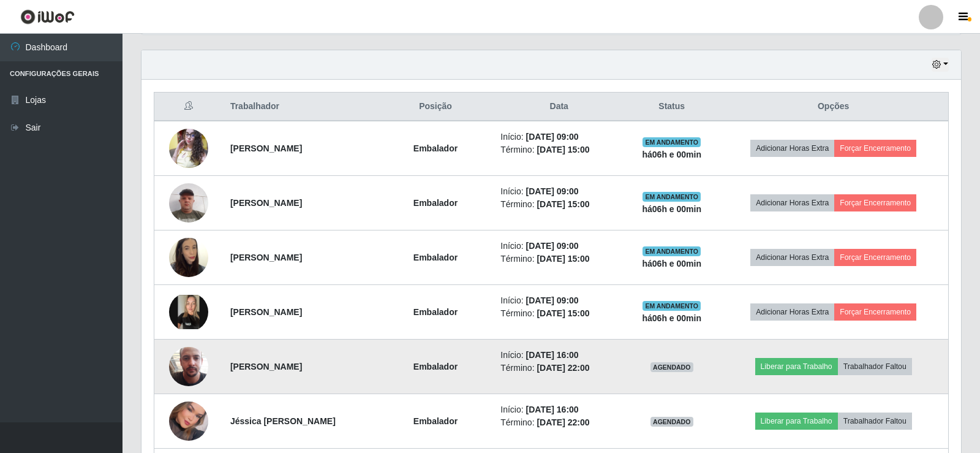 Image resolution: width=980 pixels, height=453 pixels. I want to click on img: 1723336492813.jpeg, so click(189, 257).